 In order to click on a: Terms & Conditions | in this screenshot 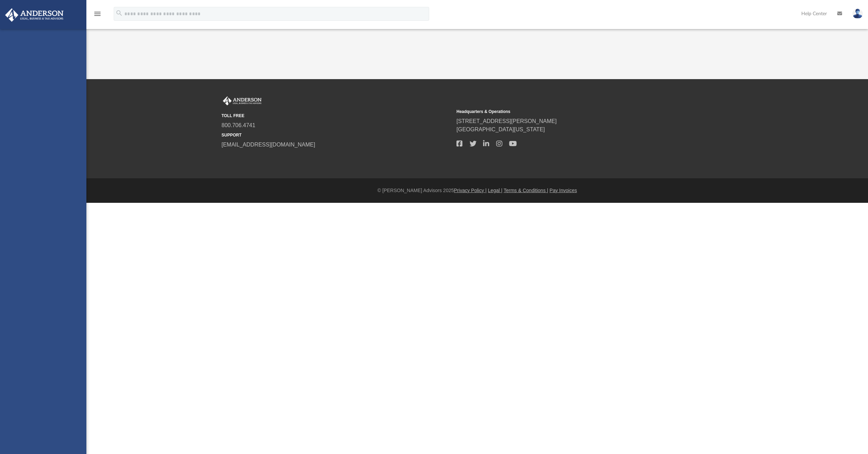, I will do `click(526, 190)`.